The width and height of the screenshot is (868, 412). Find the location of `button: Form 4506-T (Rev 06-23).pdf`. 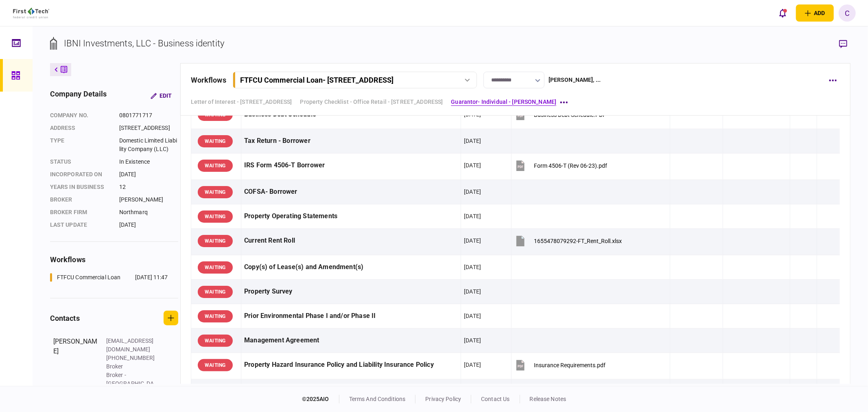

button: Form 4506-T (Rev 06-23).pdf is located at coordinates (561, 165).